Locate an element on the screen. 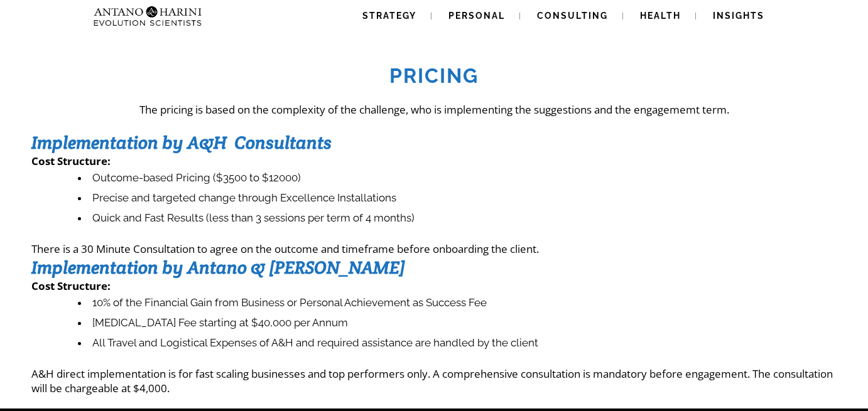 This screenshot has height=411, width=868. strong: Cost Structure is located at coordinates (69, 161).